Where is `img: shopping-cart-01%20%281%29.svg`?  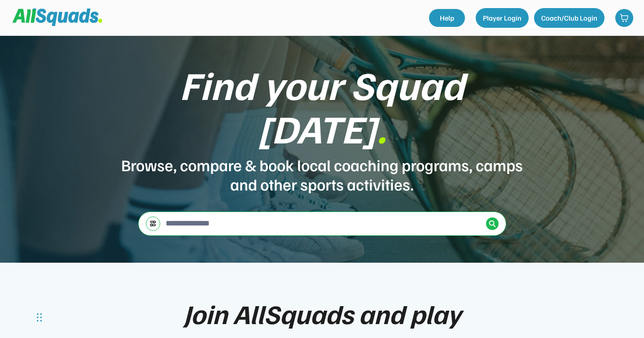 img: shopping-cart-01%20%281%29.svg is located at coordinates (624, 18).